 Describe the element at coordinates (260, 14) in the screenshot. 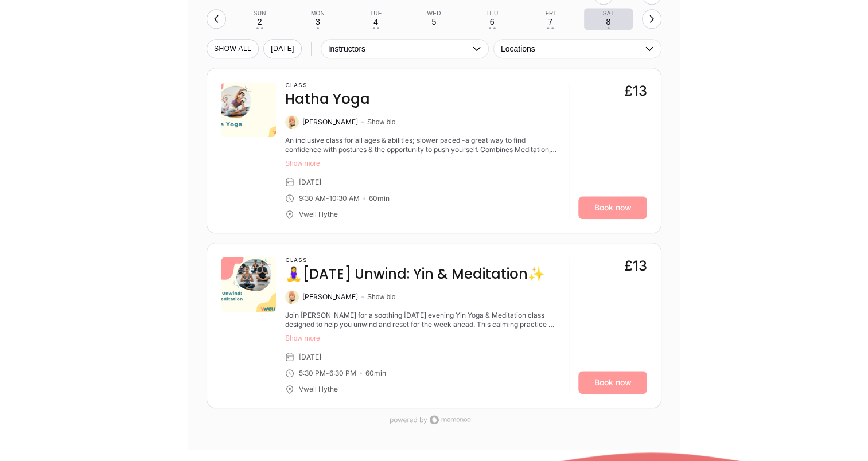

I see `div: Sun` at that location.